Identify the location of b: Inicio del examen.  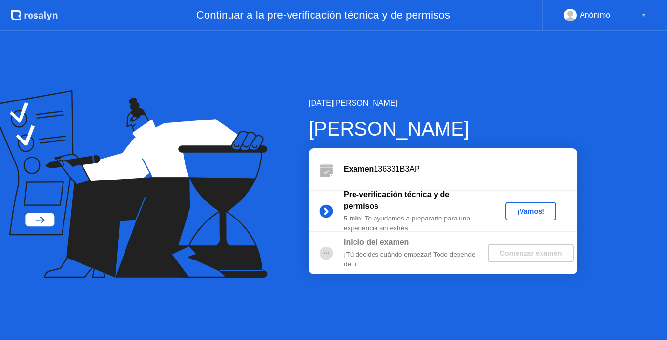
(376, 242).